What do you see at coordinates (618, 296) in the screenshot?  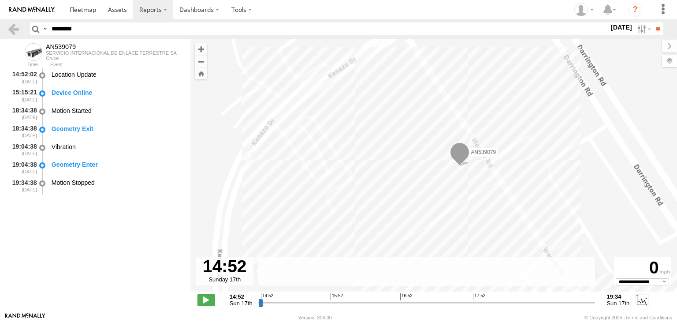 I see `strong: 19:34` at bounding box center [618, 296].